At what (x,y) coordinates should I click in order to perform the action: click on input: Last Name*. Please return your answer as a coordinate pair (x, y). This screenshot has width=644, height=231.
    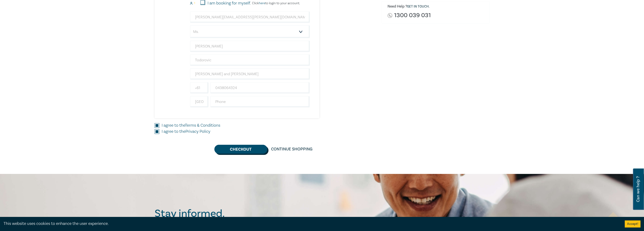
    Looking at the image, I should click on (250, 60).